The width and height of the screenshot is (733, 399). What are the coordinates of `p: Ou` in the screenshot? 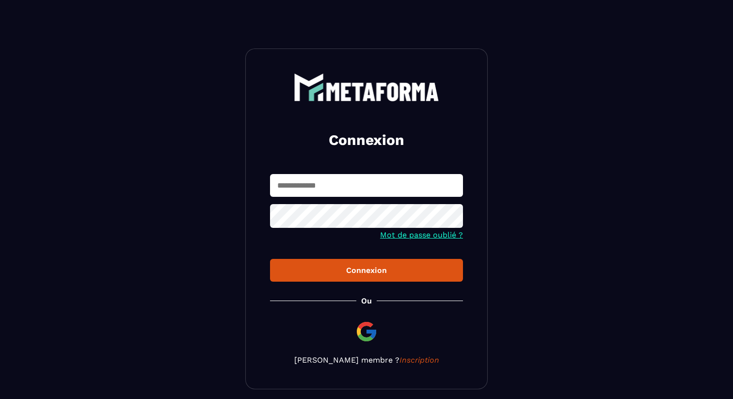 It's located at (366, 301).